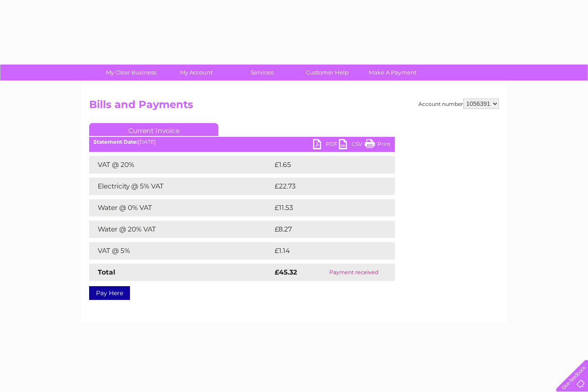  I want to click on td: Electricity @ 5% VAT, so click(181, 186).